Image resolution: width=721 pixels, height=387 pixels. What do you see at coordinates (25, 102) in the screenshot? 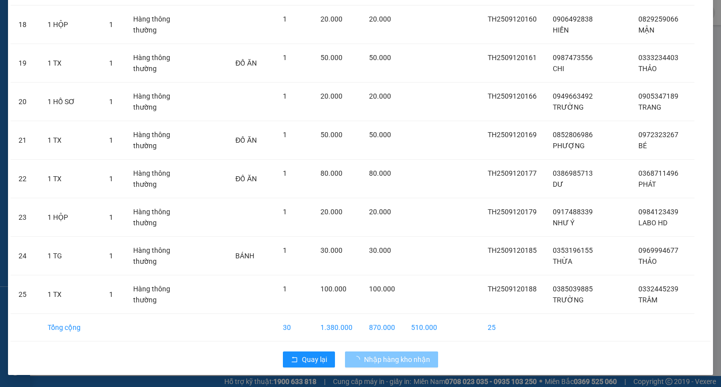
I see `td: 20` at bounding box center [25, 102].